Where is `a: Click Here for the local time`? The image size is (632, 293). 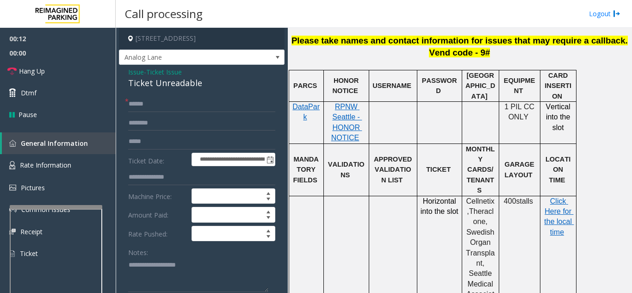
a: Click Here for the local time is located at coordinates (559, 216).